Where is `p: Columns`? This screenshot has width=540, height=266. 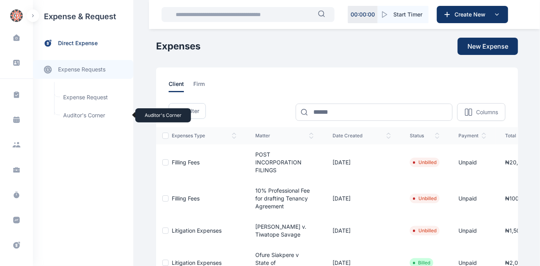 p: Columns is located at coordinates (487, 112).